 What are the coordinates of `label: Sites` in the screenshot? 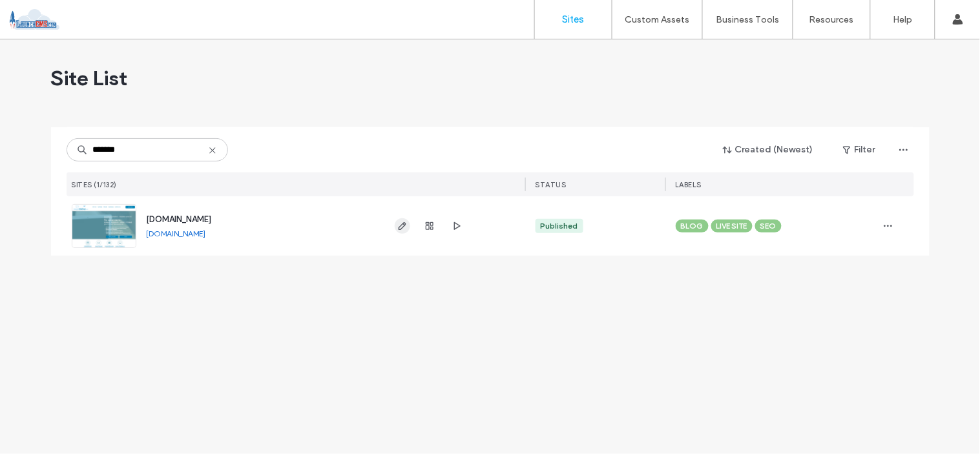 It's located at (574, 20).